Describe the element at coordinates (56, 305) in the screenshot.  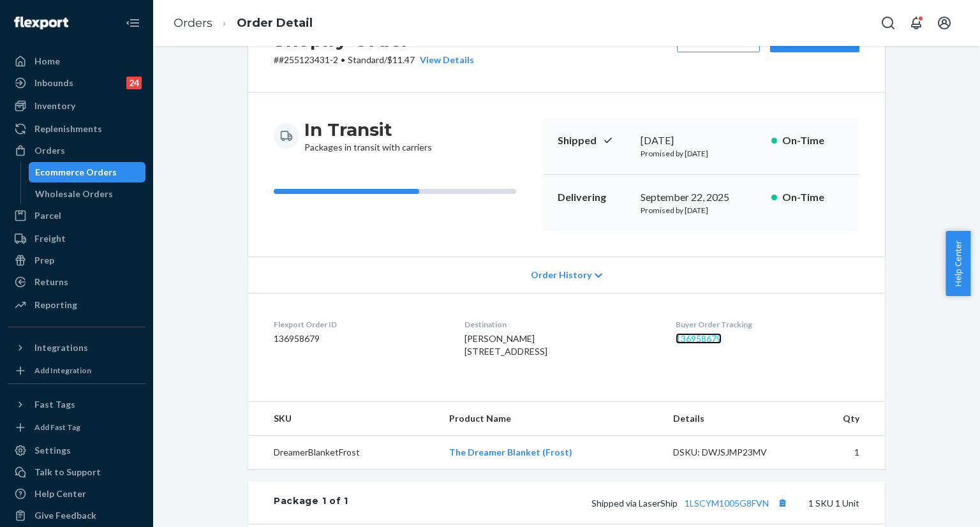
I see `div: Reporting` at that location.